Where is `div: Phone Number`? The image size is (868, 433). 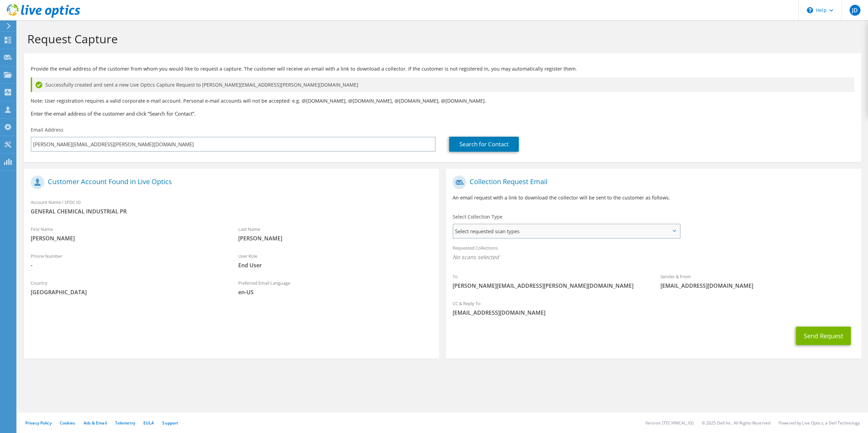 div: Phone Number is located at coordinates (127, 260).